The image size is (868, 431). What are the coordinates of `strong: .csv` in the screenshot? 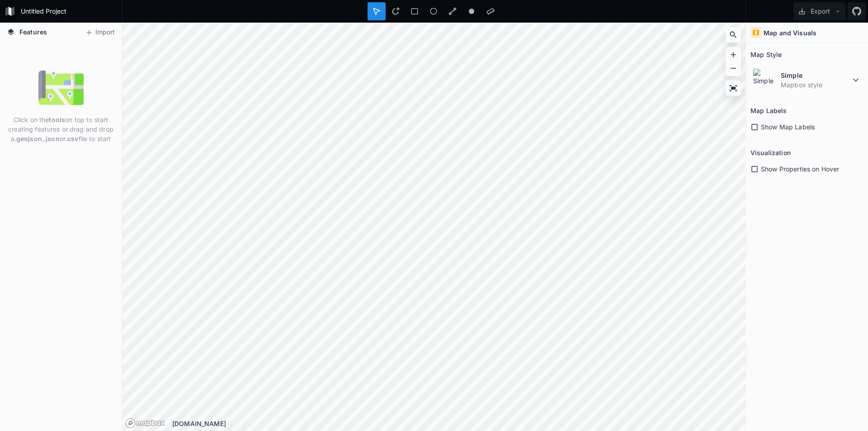 It's located at (72, 139).